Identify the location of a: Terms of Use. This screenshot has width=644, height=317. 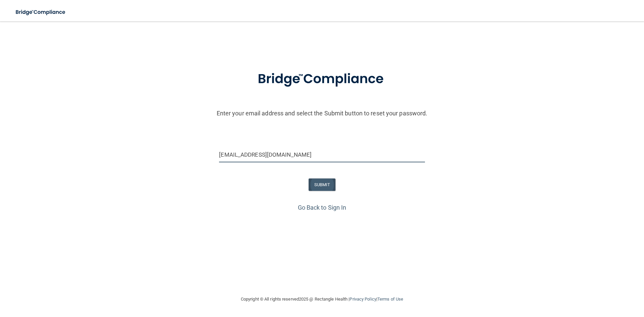
(390, 299).